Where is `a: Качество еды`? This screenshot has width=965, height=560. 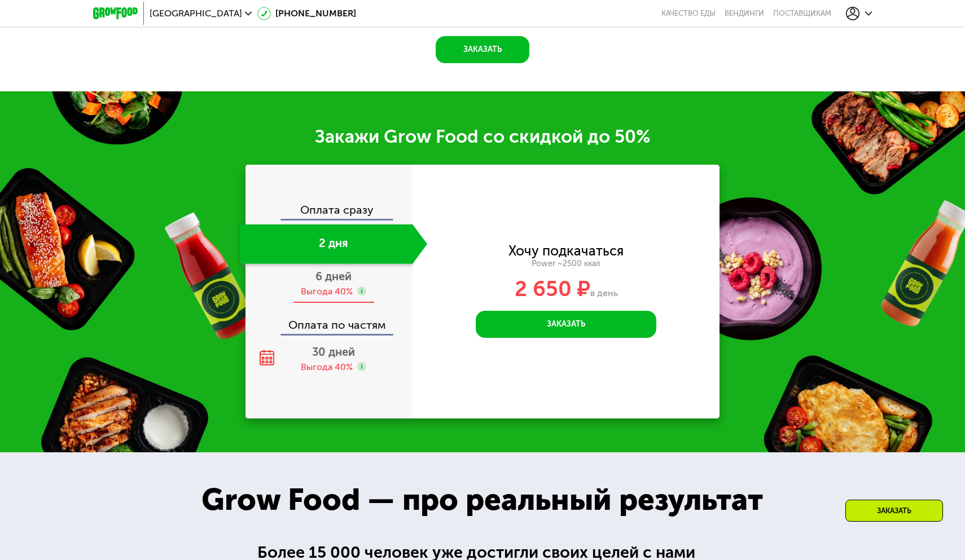 a: Качество еды is located at coordinates (688, 13).